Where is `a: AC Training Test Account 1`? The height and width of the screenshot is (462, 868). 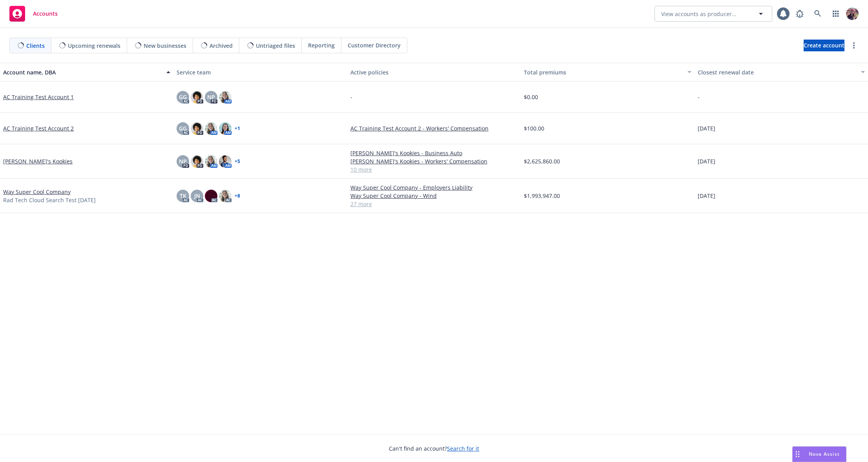 a: AC Training Test Account 1 is located at coordinates (38, 97).